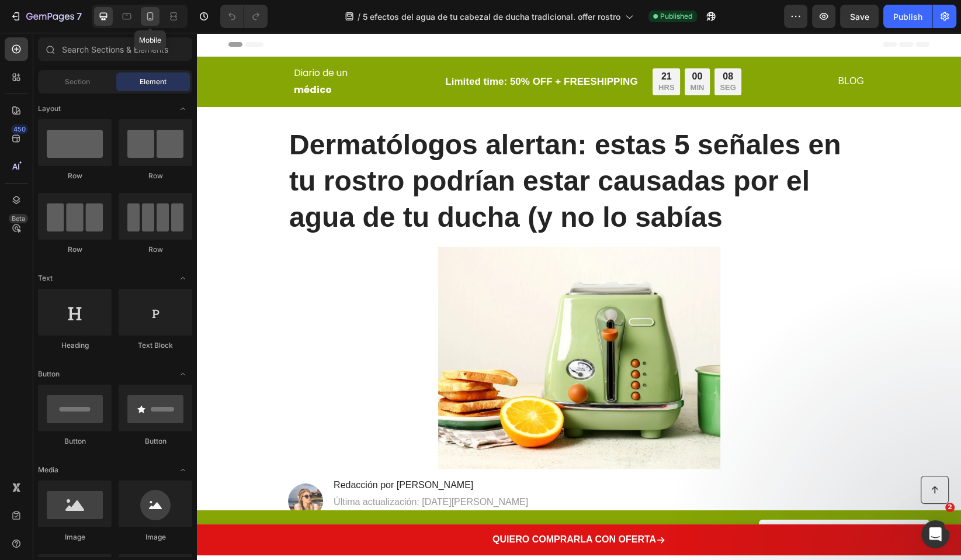 The width and height of the screenshot is (961, 560). Describe the element at coordinates (48, 374) in the screenshot. I see `span: Button` at that location.